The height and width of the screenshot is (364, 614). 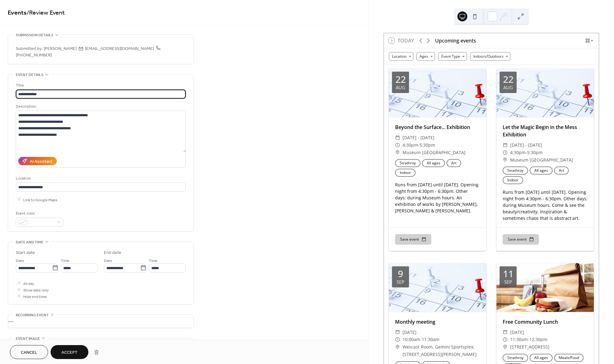 What do you see at coordinates (100, 106) in the screenshot?
I see `div: Description` at bounding box center [100, 106].